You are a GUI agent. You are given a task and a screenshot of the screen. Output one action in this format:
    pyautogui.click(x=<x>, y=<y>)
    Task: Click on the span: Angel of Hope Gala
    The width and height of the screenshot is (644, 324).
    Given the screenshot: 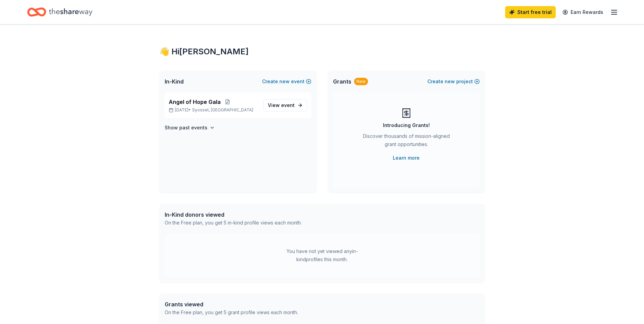 What is the action you would take?
    pyautogui.click(x=194, y=102)
    